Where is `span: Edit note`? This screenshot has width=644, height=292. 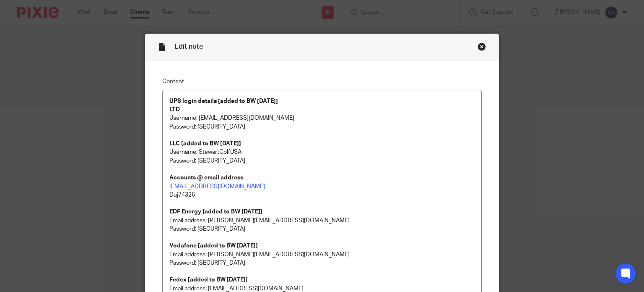
span: Edit note is located at coordinates (189, 47).